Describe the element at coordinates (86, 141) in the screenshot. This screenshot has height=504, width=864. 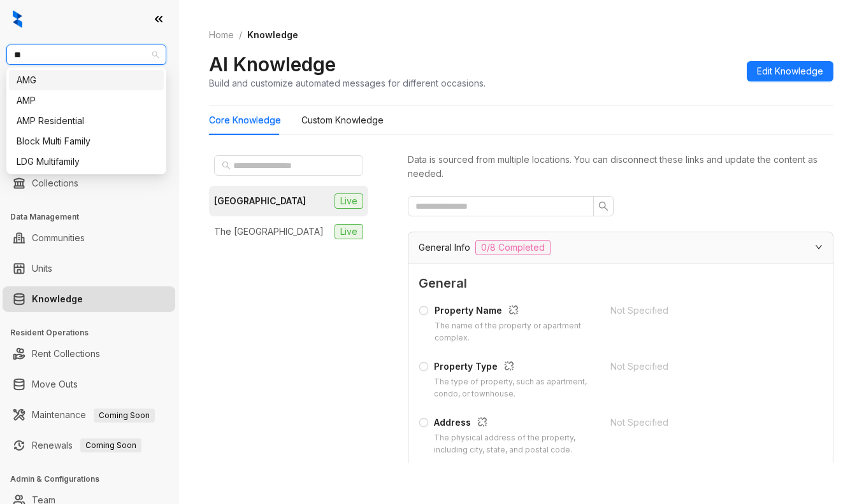
I see `div: Block Multi Family` at that location.